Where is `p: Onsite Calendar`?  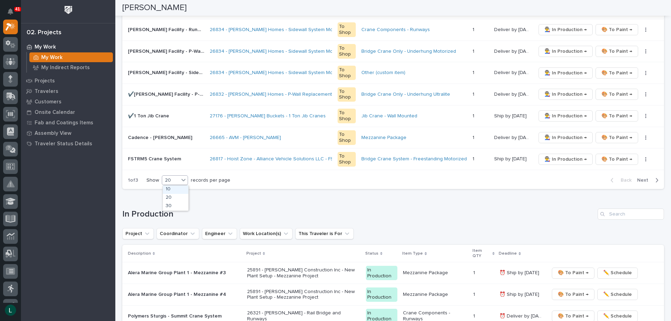
p: Onsite Calendar is located at coordinates (55, 113).